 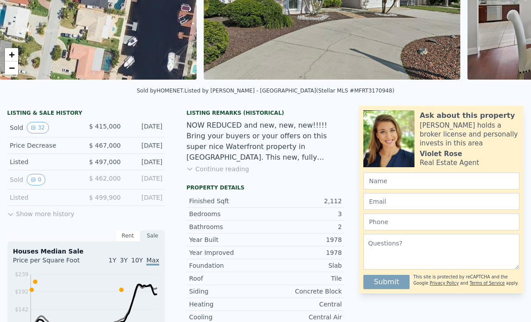 What do you see at coordinates (12, 55) in the screenshot?
I see `a: Zoom in` at bounding box center [12, 55].